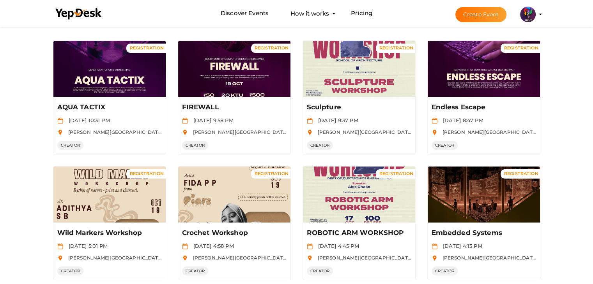  What do you see at coordinates (358, 108) in the screenshot?
I see `p: Sculpture` at bounding box center [358, 108].